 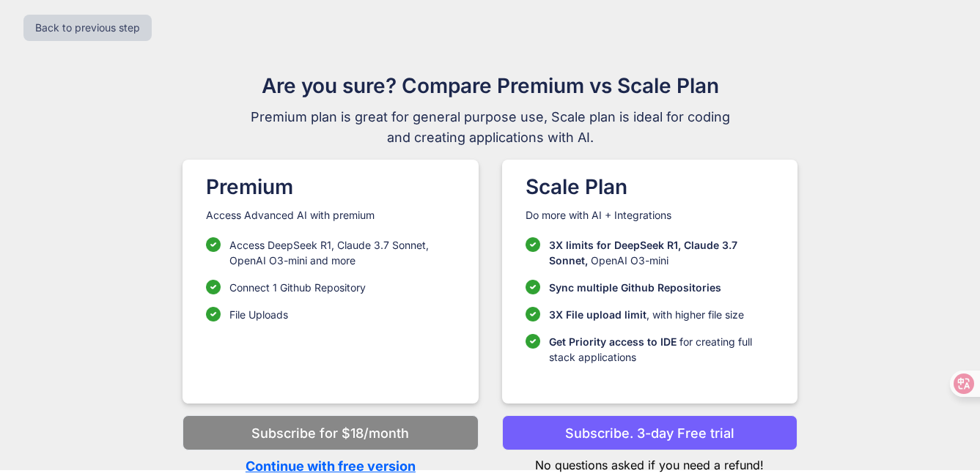 I want to click on button: Subscribe. 3-day Free trial, so click(x=649, y=433).